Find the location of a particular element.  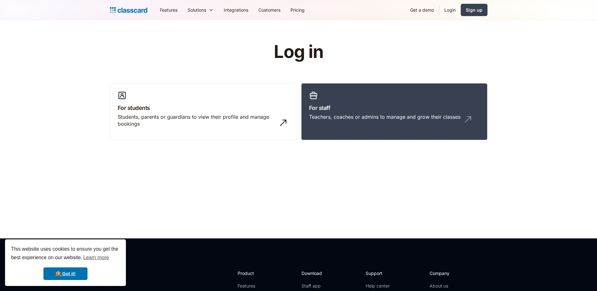

a: Staff app is located at coordinates (314, 286).